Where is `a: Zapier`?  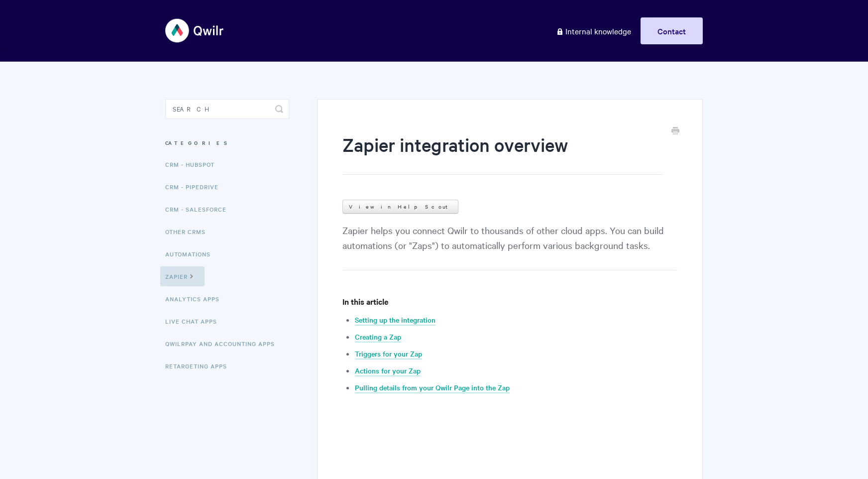
a: Zapier is located at coordinates (182, 276).